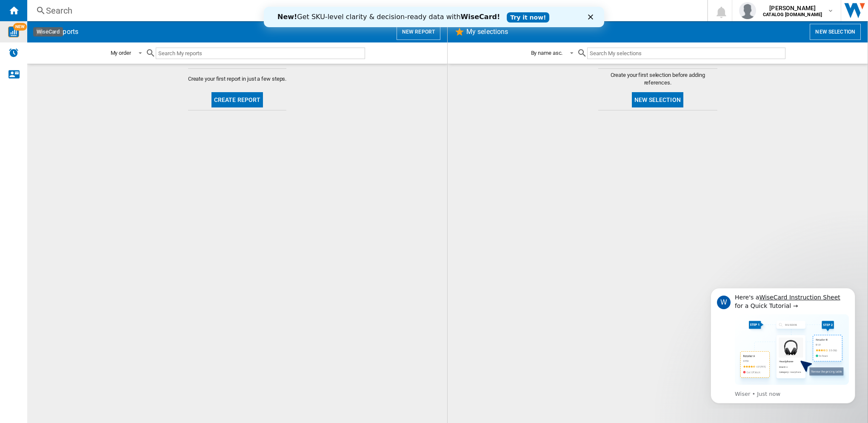  What do you see at coordinates (686, 53) in the screenshot?
I see `input: Search My selections` at bounding box center [686, 53].